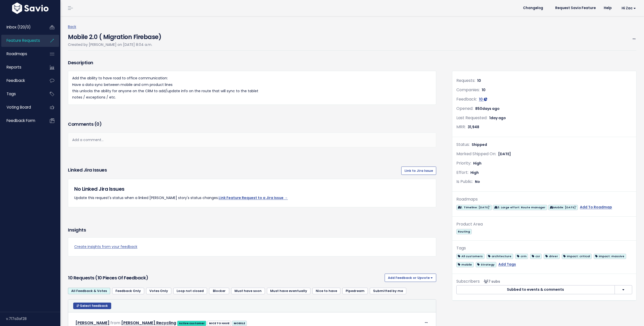 The image size is (644, 326). I want to click on a: All Feedback & Votes, so click(89, 291).